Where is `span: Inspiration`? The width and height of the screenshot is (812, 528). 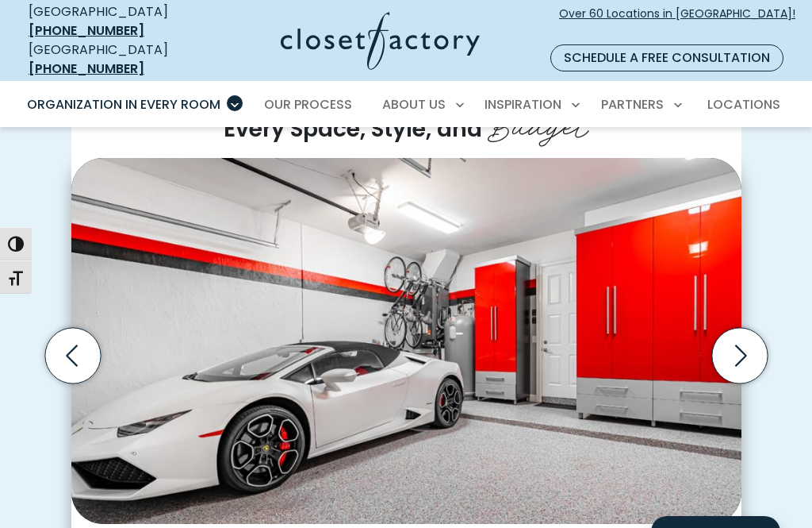 span: Inspiration is located at coordinates (523, 104).